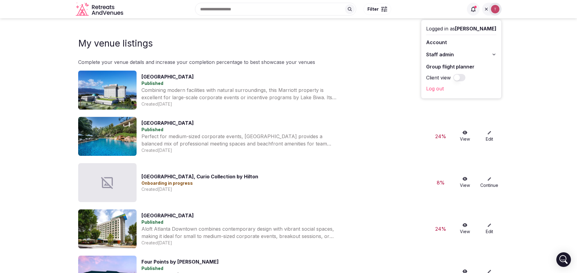 This screenshot has height=273, width=577. Describe the element at coordinates (100, 9) in the screenshot. I see `svg: Retreats and Venues company logo` at that location.